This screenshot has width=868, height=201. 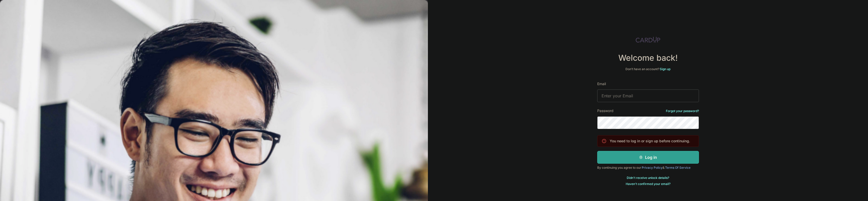 What do you see at coordinates (682, 111) in the screenshot?
I see `a: Forgot your password?` at bounding box center [682, 111].